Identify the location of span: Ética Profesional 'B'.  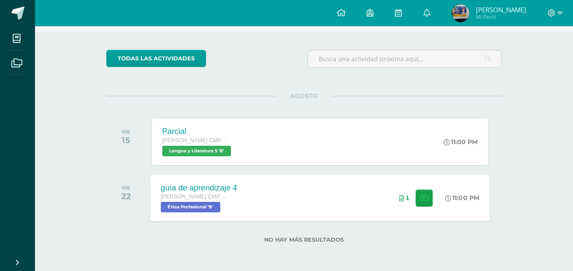
(190, 207).